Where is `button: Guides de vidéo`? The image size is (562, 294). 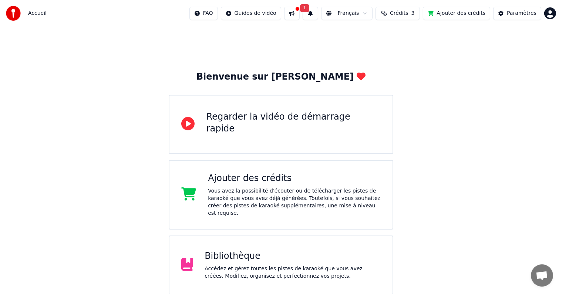
button: Guides de vidéo is located at coordinates (251, 13).